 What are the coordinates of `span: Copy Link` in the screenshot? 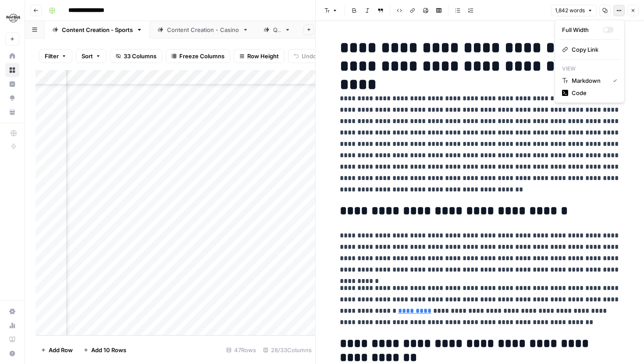 It's located at (593, 50).